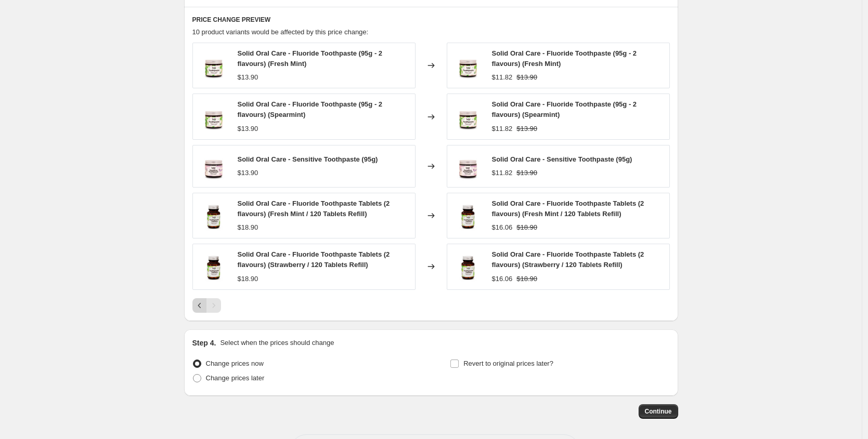 This screenshot has width=868, height=439. I want to click on span: Continue, so click(658, 412).